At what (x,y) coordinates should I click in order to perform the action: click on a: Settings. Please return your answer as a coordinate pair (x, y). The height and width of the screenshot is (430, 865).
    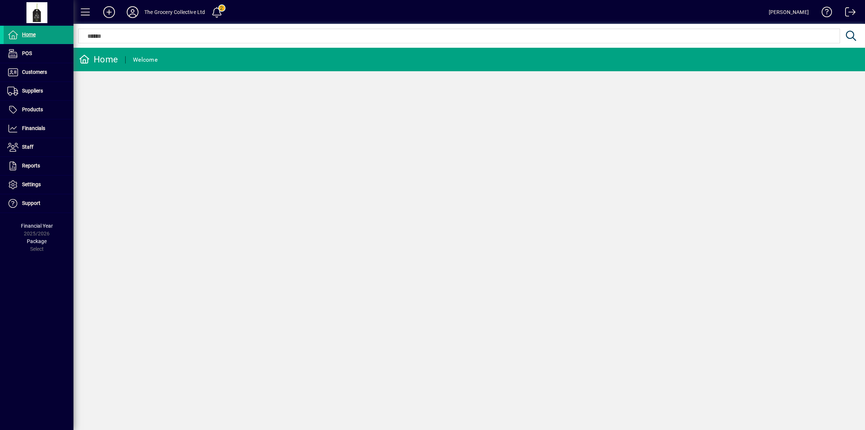
    Looking at the image, I should click on (39, 185).